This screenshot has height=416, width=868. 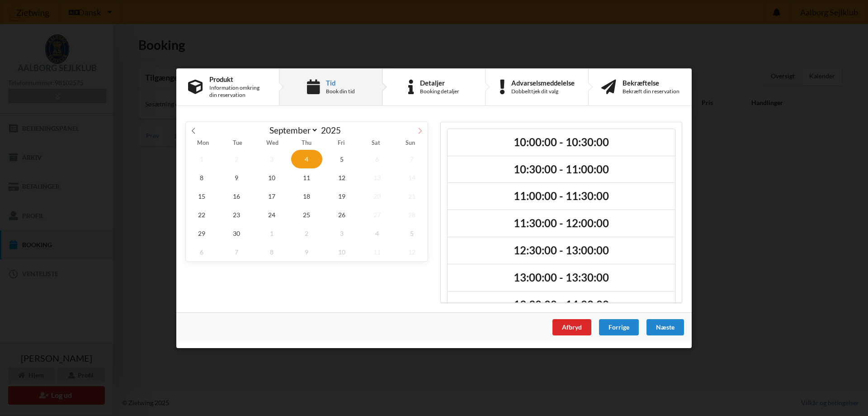 I want to click on span: September 18, 2025, so click(x=307, y=196).